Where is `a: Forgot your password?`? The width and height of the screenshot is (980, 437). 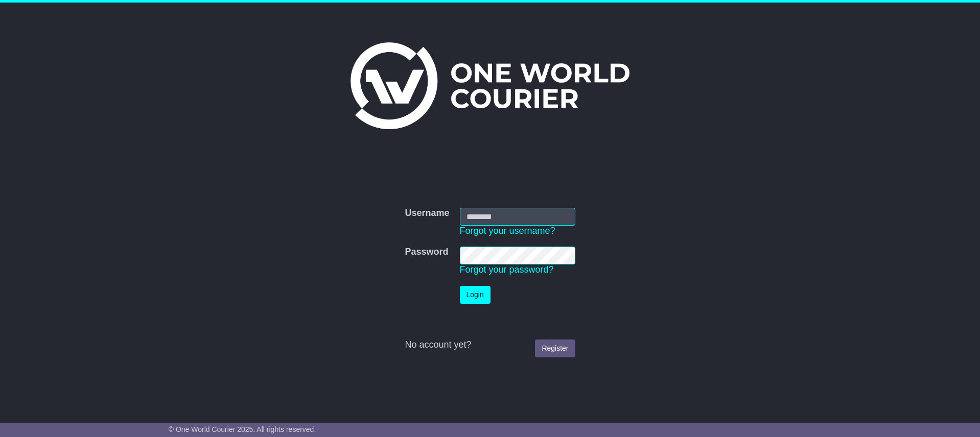
a: Forgot your password? is located at coordinates (507, 269).